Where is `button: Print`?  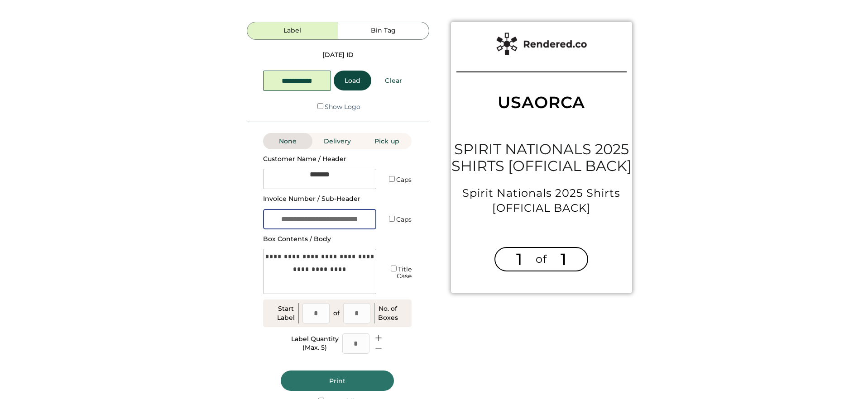
button: Print is located at coordinates (337, 380).